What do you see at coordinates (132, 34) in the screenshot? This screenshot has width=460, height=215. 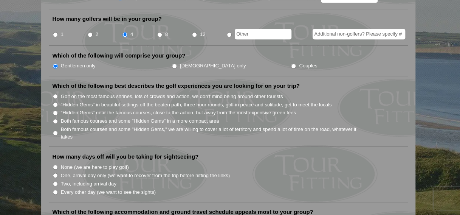 I see `label: 4` at bounding box center [132, 34].